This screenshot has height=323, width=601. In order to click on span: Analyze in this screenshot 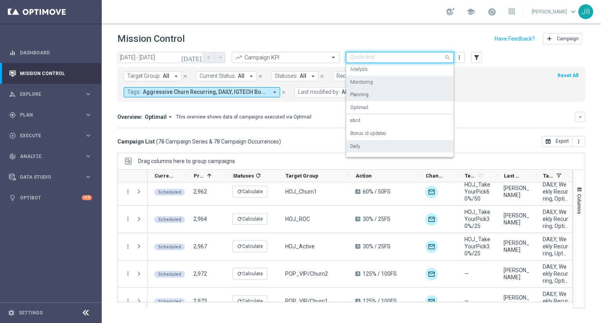, I will do `click(52, 157)`.